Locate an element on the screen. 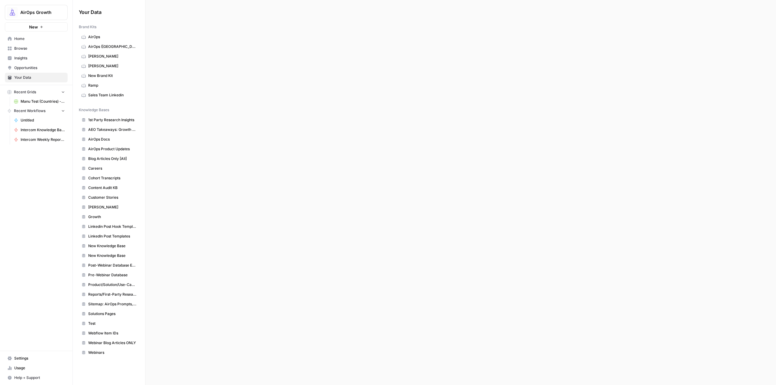  span: Manu Test (Countries) - Grid is located at coordinates (43, 102).